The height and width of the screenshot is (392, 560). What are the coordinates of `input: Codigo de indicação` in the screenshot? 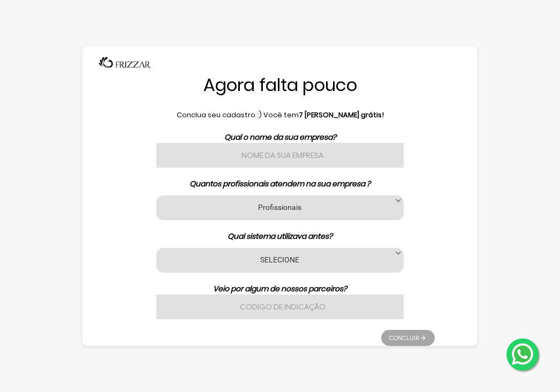 It's located at (280, 307).